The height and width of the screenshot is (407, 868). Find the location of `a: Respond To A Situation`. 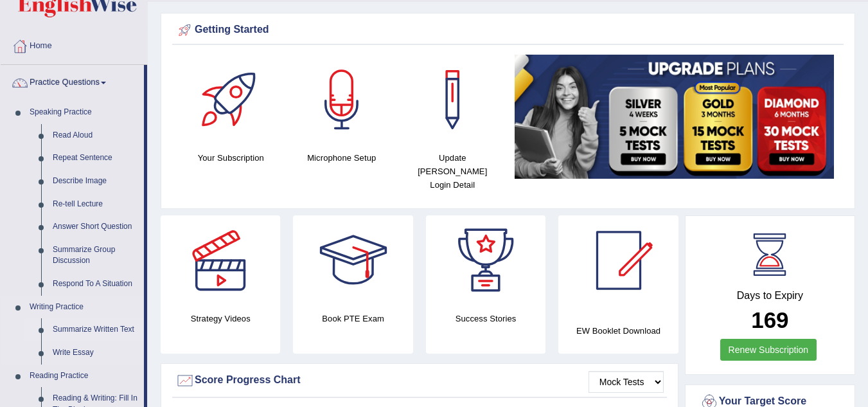

a: Respond To A Situation is located at coordinates (95, 284).